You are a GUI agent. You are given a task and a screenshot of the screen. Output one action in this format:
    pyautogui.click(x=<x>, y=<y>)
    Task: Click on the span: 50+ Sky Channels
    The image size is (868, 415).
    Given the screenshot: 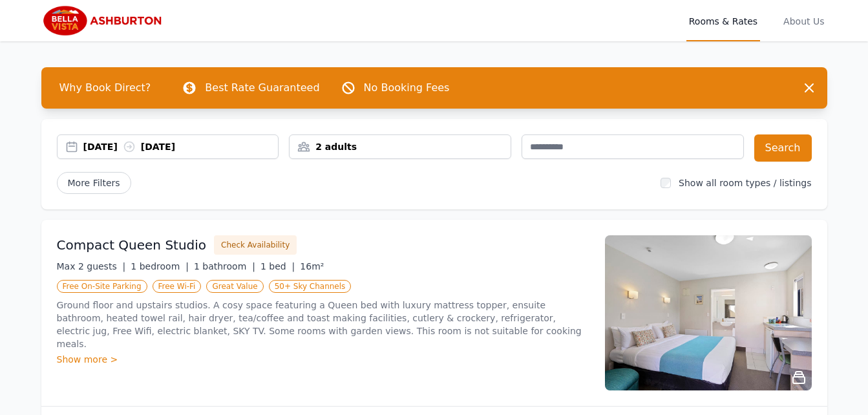 What is the action you would take?
    pyautogui.click(x=310, y=287)
    